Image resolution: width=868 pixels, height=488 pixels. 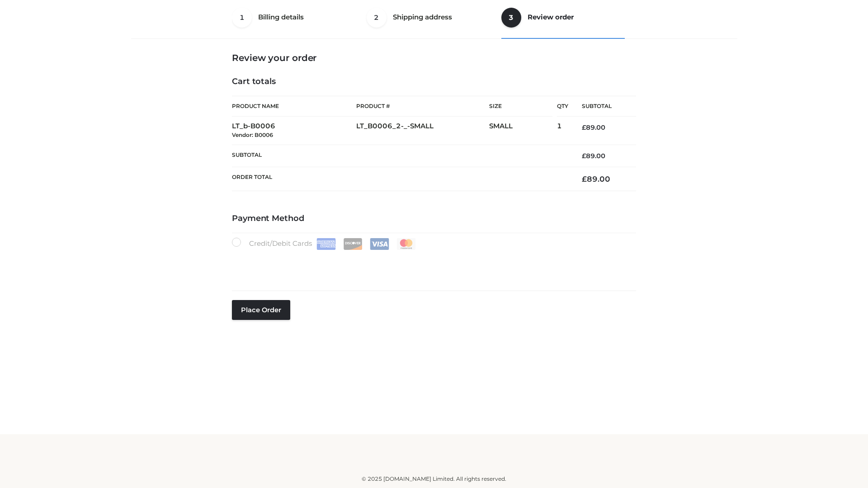 I want to click on th: Size, so click(x=521, y=106).